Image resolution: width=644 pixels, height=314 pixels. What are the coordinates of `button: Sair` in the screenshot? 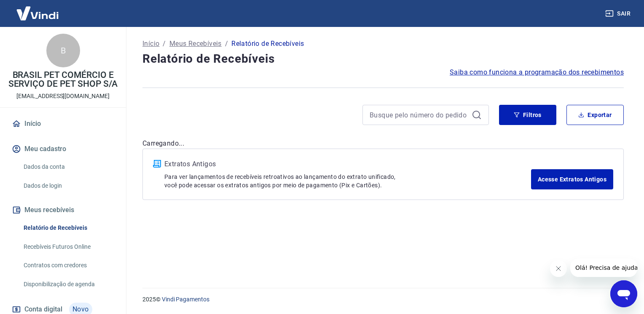 It's located at (619, 13).